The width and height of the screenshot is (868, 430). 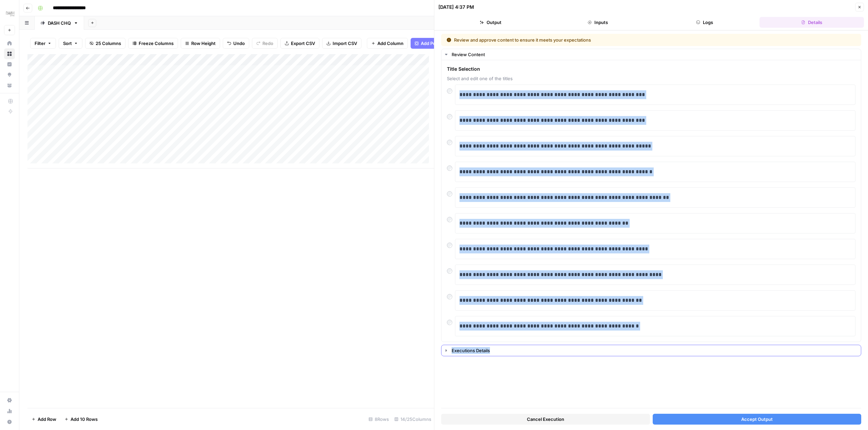 What do you see at coordinates (545, 419) in the screenshot?
I see `span: Cancel Execution` at bounding box center [545, 419].